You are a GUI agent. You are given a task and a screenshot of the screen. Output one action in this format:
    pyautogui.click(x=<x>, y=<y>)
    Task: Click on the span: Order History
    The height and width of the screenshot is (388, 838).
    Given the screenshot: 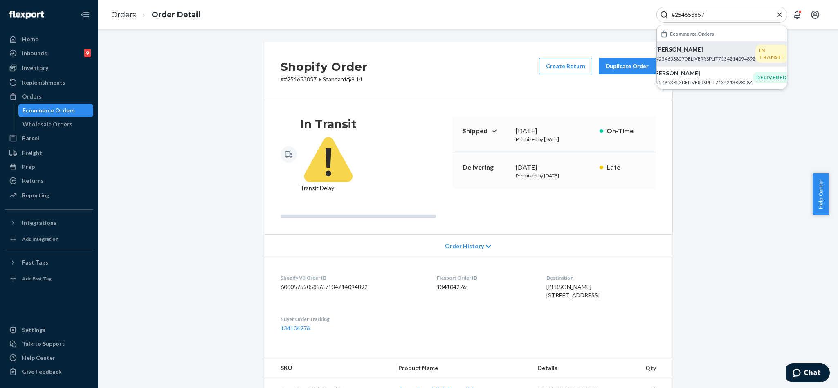 What is the action you would take?
    pyautogui.click(x=464, y=246)
    